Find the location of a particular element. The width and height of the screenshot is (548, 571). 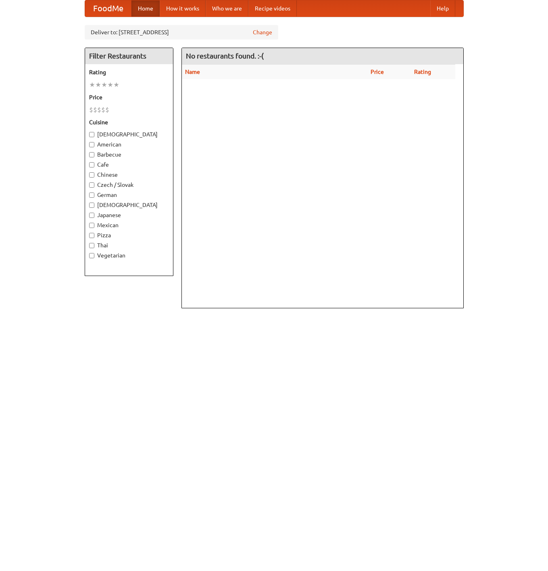

h5: Rating is located at coordinates (129, 72).